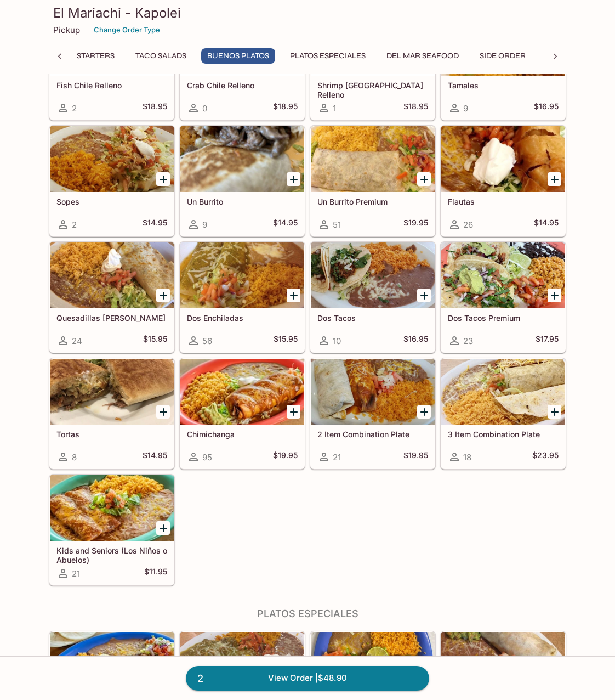 This screenshot has height=700, width=615. Describe the element at coordinates (293, 411) in the screenshot. I see `button: Add Chimichanga` at that location.